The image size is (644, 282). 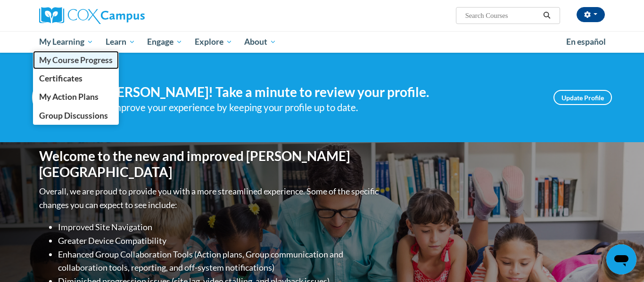 I want to click on li: Improved Site Navigation, so click(x=219, y=227).